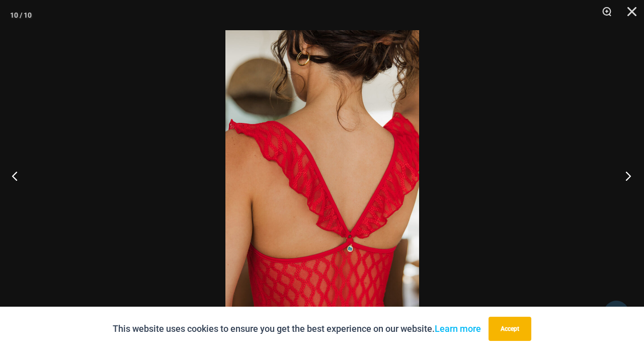 Image resolution: width=644 pixels, height=351 pixels. What do you see at coordinates (322, 176) in the screenshot?
I see `img: Sometimes Red 587 Dress 07` at bounding box center [322, 176].